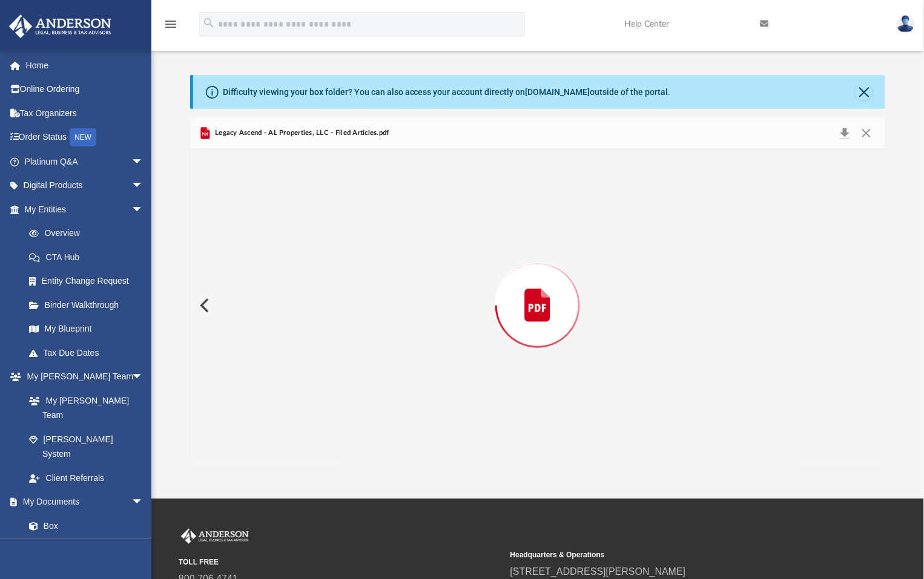  Describe the element at coordinates (204, 306) in the screenshot. I see `button: Previous File` at that location.